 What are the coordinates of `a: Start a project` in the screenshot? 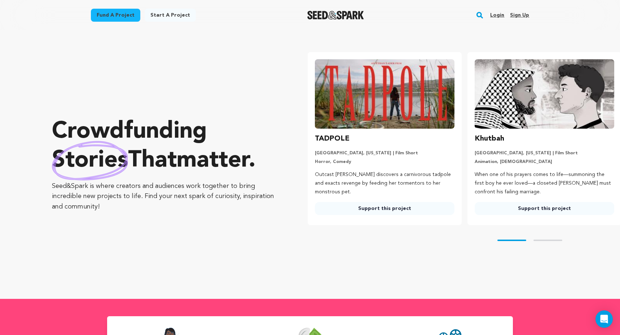 It's located at (170, 15).